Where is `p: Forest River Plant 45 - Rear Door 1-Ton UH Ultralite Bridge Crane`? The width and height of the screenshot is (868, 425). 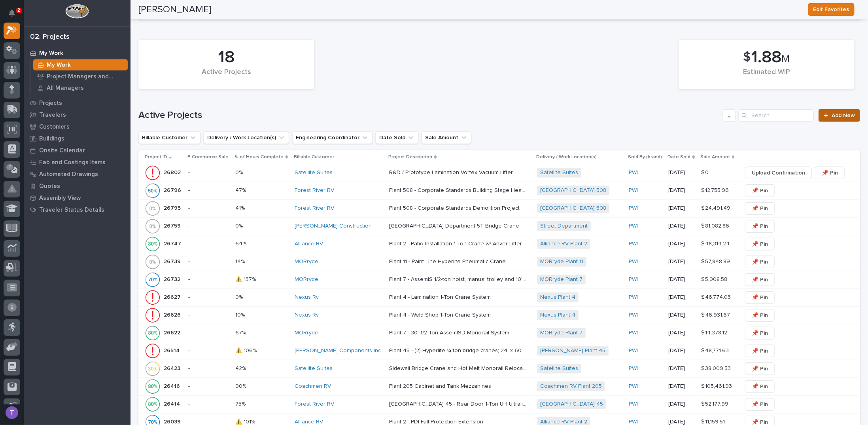 p: Forest River Plant 45 - Rear Door 1-Ton UH Ultralite Bridge Crane is located at coordinates (459, 403).